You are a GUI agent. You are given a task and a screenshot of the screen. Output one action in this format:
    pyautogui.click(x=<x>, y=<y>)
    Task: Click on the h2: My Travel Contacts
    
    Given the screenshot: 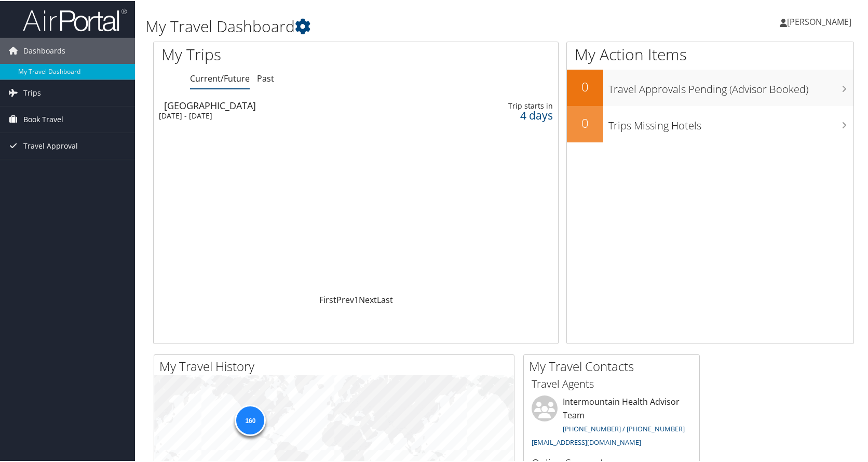 What is the action you would take?
    pyautogui.click(x=615, y=365)
    